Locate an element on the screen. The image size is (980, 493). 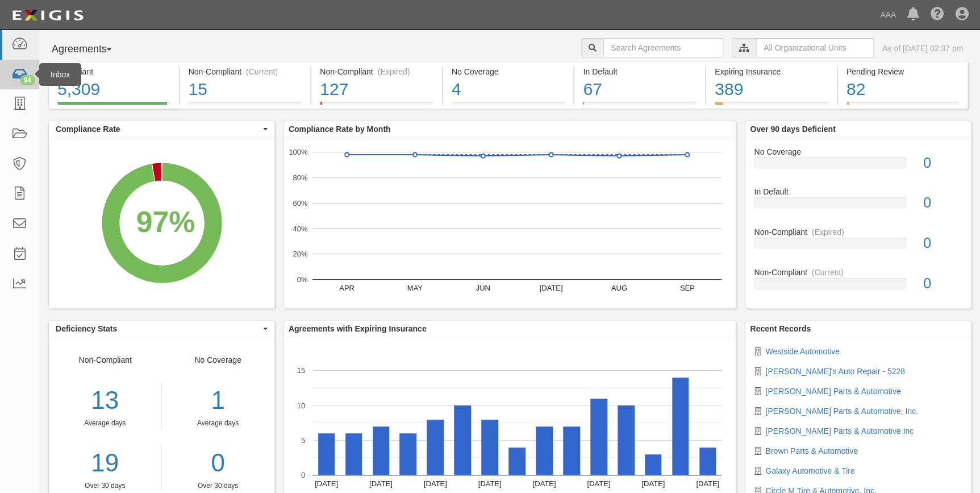
a: Expiring Insurance389 is located at coordinates (771, 107).